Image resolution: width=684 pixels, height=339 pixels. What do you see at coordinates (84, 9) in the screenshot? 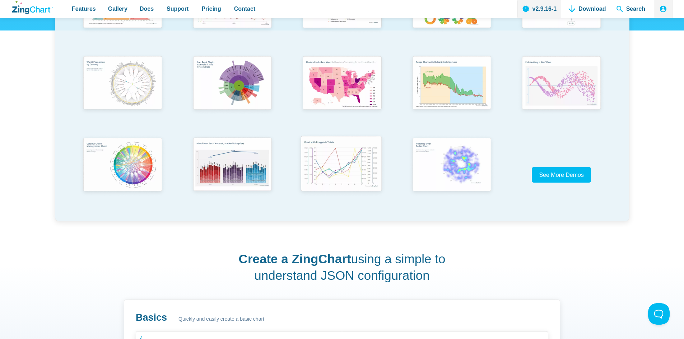
I see `span: Features` at bounding box center [84, 9].